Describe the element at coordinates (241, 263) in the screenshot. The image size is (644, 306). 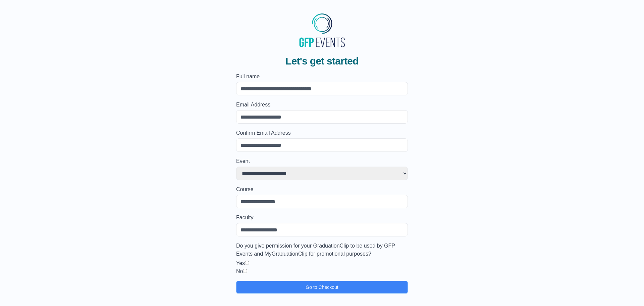
I see `label: Yes` at that location.